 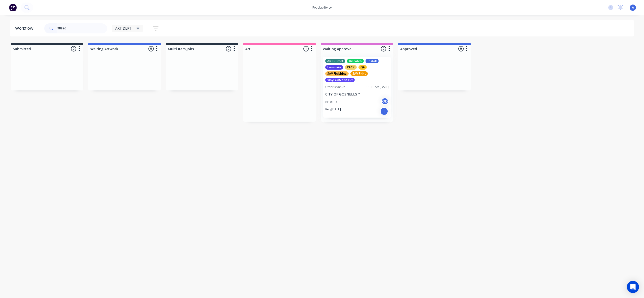 What do you see at coordinates (633, 287) in the screenshot?
I see `div: Open Intercom Messenger` at bounding box center [633, 287].